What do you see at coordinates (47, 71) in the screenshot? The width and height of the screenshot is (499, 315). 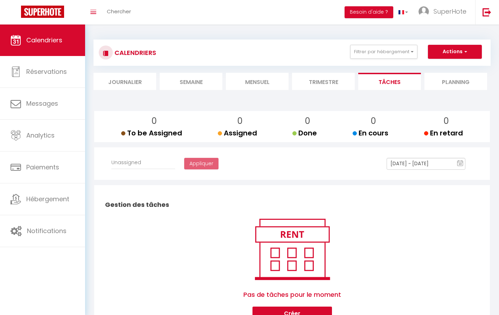 I see `span: Réservations` at bounding box center [47, 71].